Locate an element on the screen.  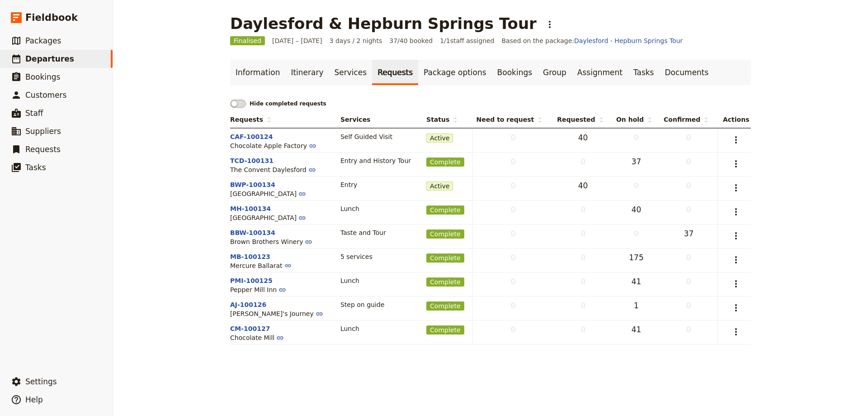
a: Services is located at coordinates (351, 72).